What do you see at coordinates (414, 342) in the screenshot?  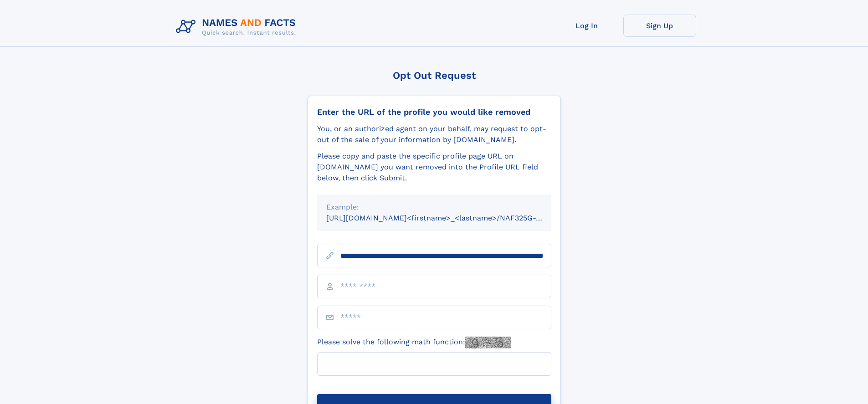 I see `label: Please solve the following math function:` at bounding box center [414, 342].